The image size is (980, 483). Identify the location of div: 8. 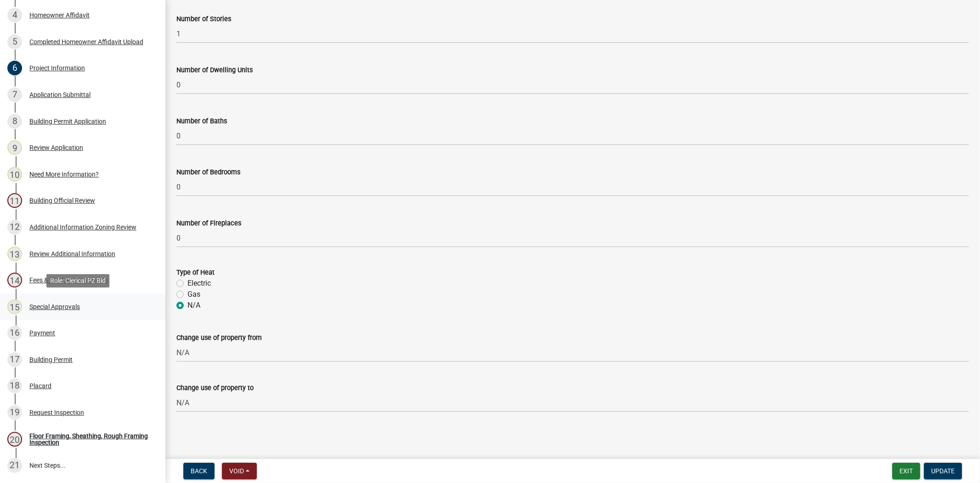
(15, 121).